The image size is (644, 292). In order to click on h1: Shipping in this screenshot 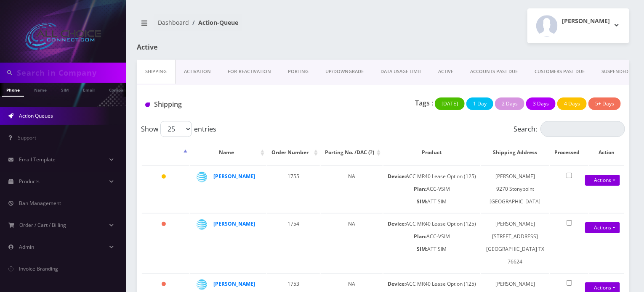, I will do `click(220, 104)`.